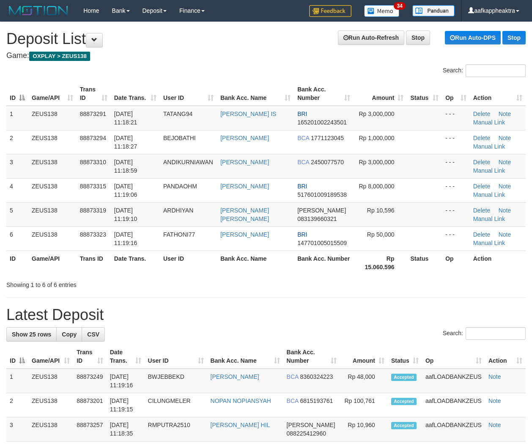  What do you see at coordinates (17, 238) in the screenshot?
I see `td: 6` at bounding box center [17, 238].